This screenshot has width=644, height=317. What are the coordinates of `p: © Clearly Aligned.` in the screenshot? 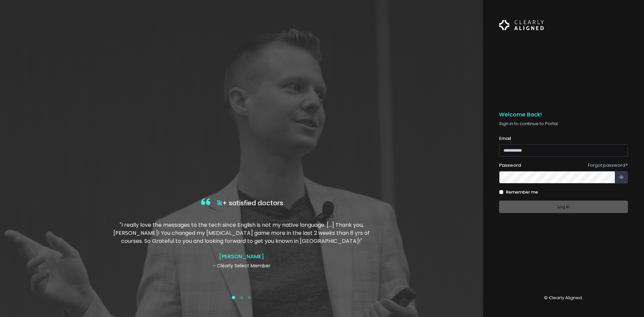 It's located at (563, 298).